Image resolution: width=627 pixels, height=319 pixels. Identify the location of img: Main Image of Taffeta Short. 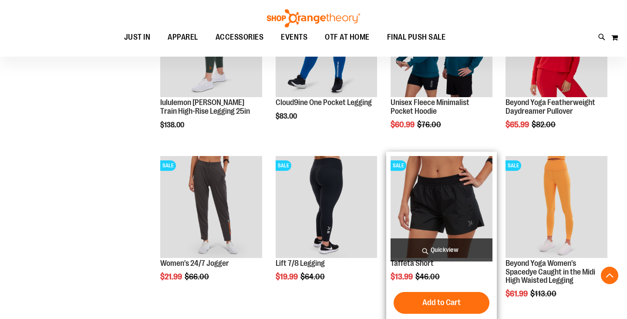
(441, 207).